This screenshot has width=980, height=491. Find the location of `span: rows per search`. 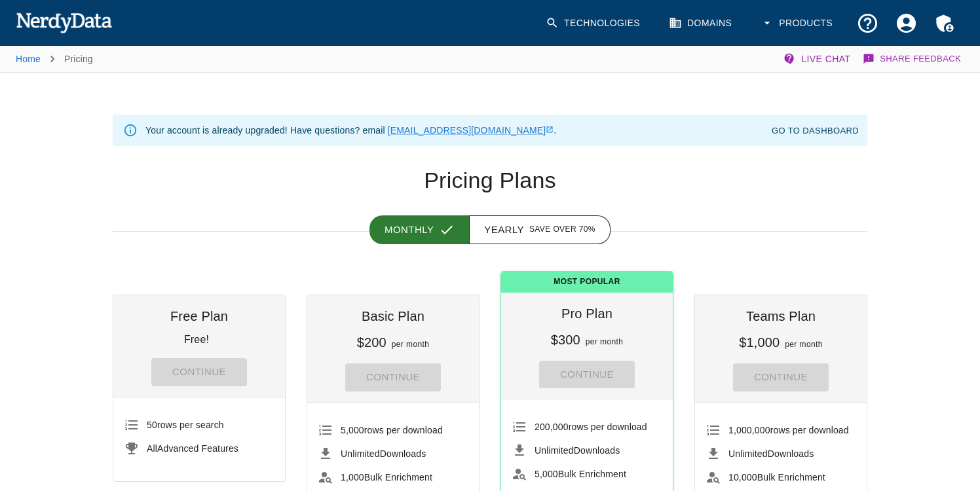

span: rows per search is located at coordinates (186, 425).